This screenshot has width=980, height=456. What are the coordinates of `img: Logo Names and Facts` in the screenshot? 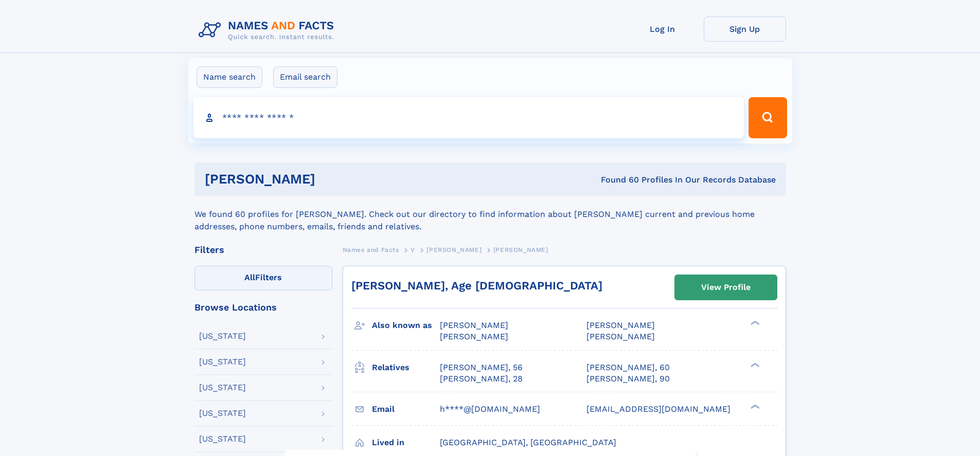 It's located at (268, 30).